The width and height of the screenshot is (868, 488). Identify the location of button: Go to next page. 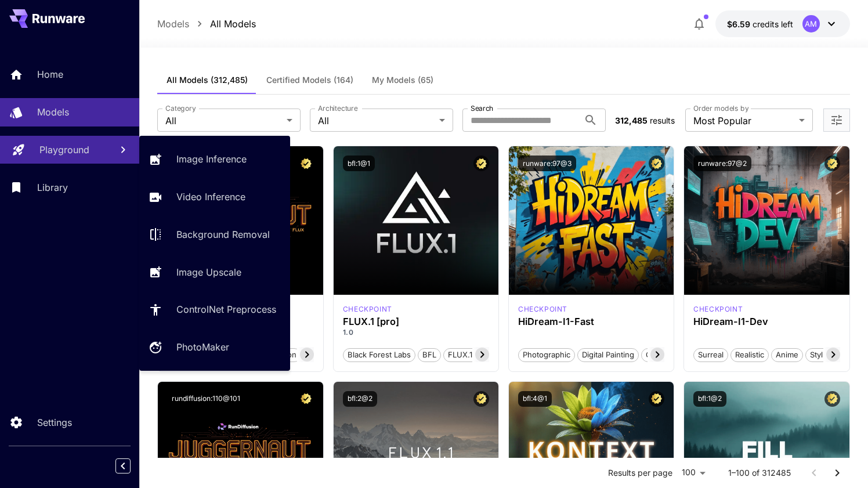
(837, 473).